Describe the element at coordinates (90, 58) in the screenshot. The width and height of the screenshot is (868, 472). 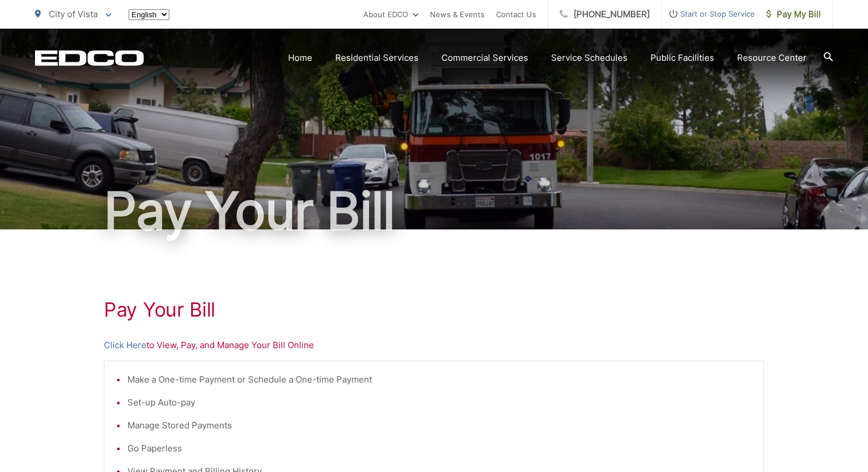
I see `a: EDCD logo. Return to the homepage.` at that location.